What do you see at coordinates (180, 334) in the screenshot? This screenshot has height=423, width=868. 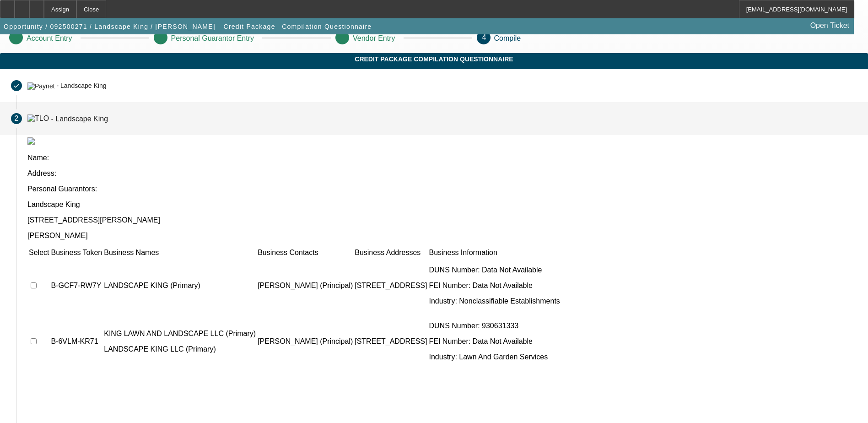 I see `p: KING LAWN AND LANDSCAPE LLC (Primary)` at bounding box center [180, 334].